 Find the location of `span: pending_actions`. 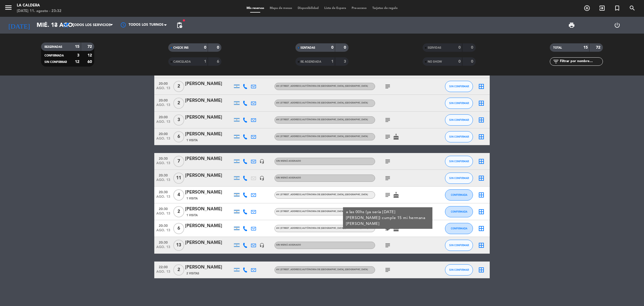

span: pending_actions is located at coordinates (179, 25).